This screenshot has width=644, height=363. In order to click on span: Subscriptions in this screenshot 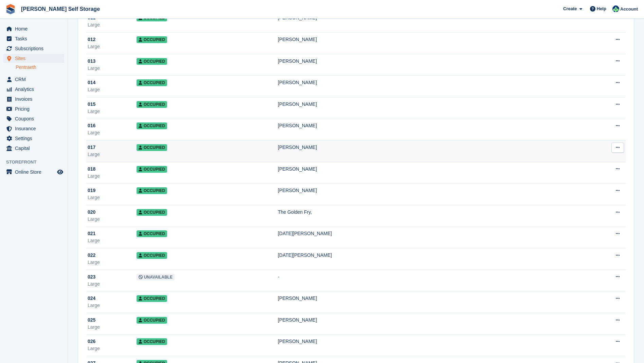, I will do `click(35, 49)`.